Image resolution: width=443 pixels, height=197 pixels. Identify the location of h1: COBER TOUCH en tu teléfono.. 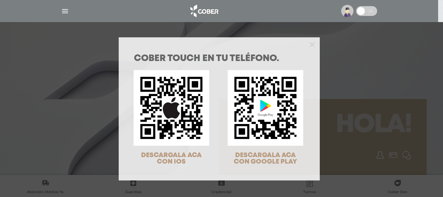
(219, 59).